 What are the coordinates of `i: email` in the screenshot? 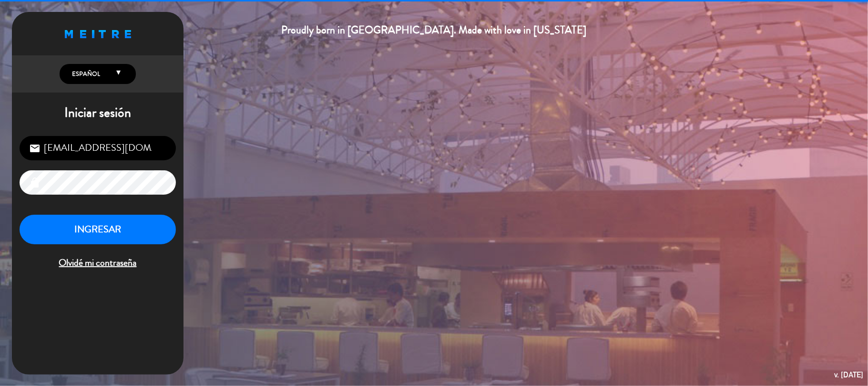 It's located at (35, 149).